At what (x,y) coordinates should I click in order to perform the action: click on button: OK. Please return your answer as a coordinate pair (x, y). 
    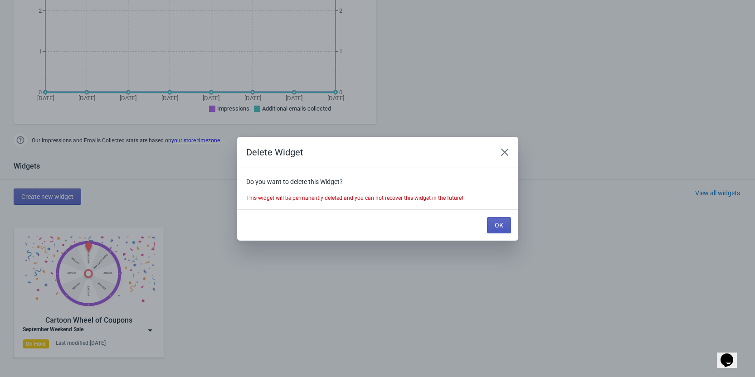
    Looking at the image, I should click on (499, 225).